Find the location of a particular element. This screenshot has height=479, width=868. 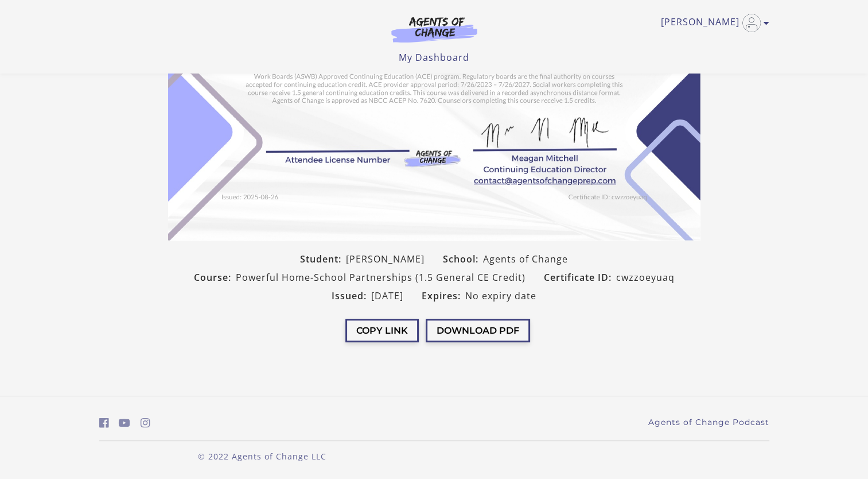

i: https://www.youtube.com/c/AgentsofChangeTestPrepbyMeaganMitchell (Open in a new window) is located at coordinates (124, 422).